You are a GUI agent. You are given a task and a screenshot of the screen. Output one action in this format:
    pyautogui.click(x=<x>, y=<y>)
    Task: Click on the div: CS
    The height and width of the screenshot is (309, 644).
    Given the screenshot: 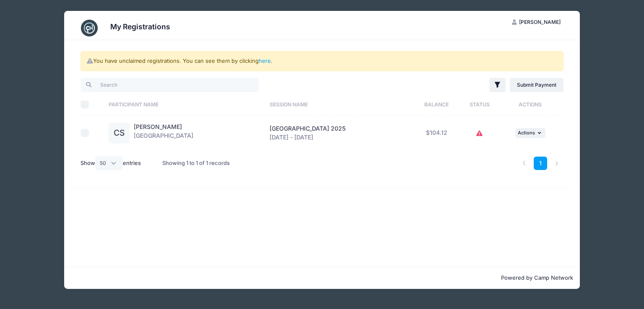 What is the action you would take?
    pyautogui.click(x=119, y=133)
    